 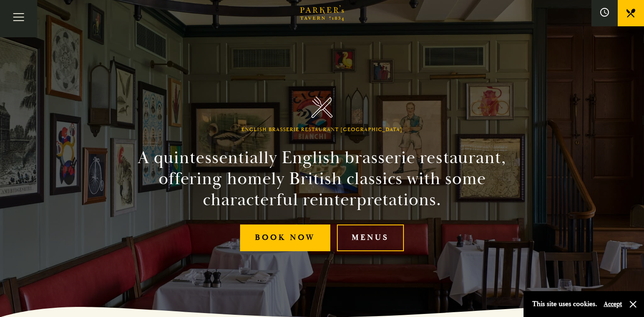 I want to click on a: Menus, so click(x=370, y=237).